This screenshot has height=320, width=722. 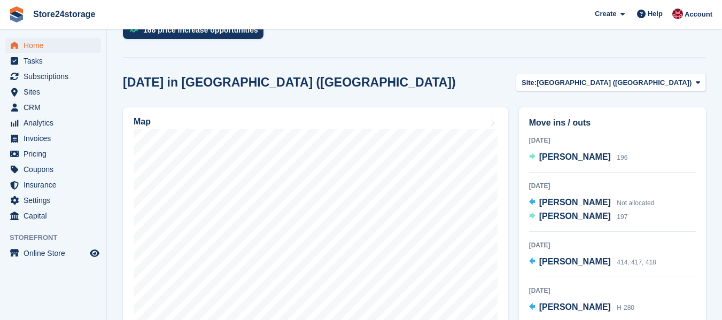 I want to click on div: 168 price increase opportunities, so click(x=200, y=30).